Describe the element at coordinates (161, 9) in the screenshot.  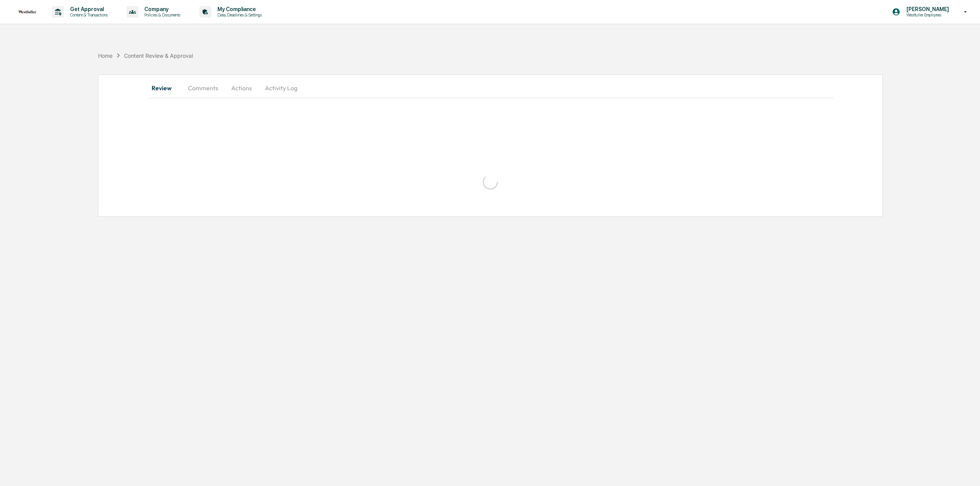
I see `p: Company` at that location.